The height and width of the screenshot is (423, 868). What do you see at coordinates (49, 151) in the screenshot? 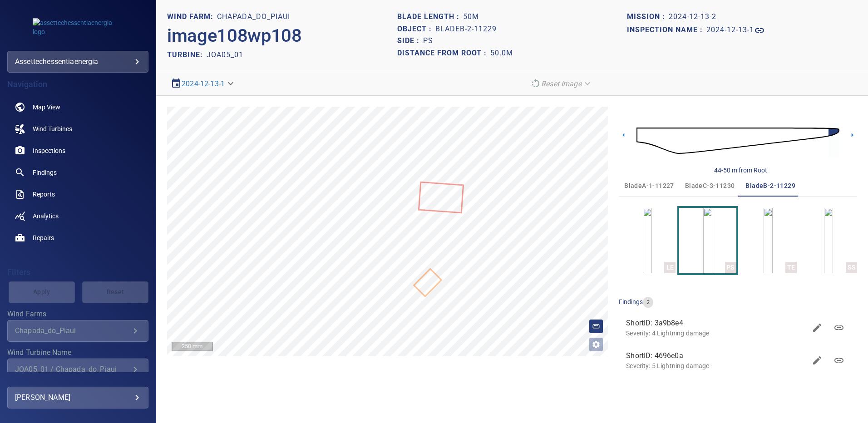
I see `span: Inspections` at bounding box center [49, 151].